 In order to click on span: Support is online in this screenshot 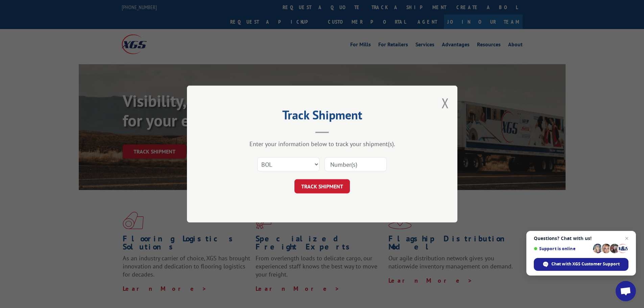, I will do `click(562, 249)`.